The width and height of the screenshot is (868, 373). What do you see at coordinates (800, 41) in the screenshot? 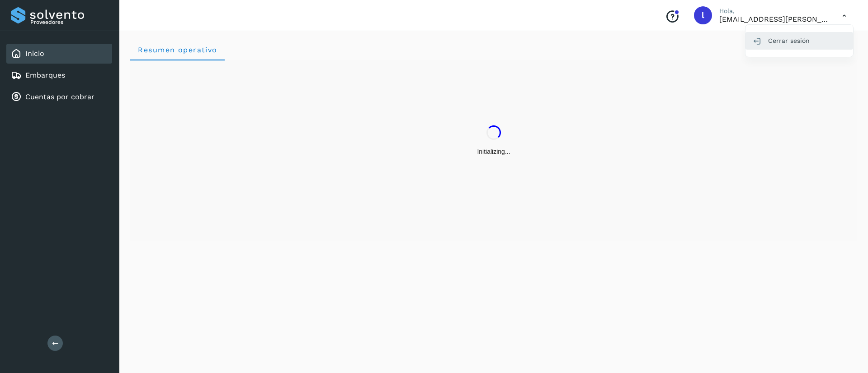
I see `div: Cerrar sesión` at bounding box center [800, 41].